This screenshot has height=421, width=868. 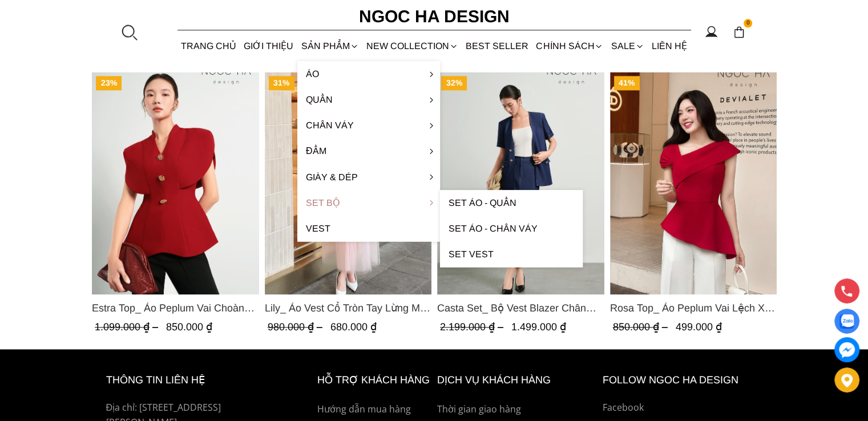 I want to click on a: Display image, so click(x=846, y=321).